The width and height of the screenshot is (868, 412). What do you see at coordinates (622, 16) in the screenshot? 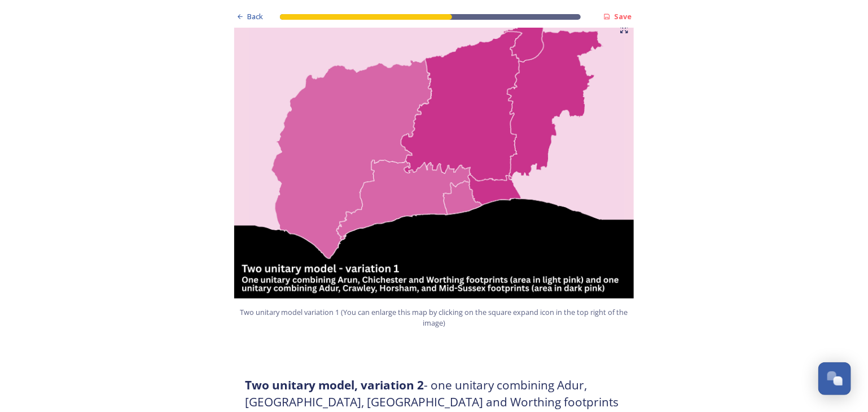
I see `strong: Save` at bounding box center [622, 16].